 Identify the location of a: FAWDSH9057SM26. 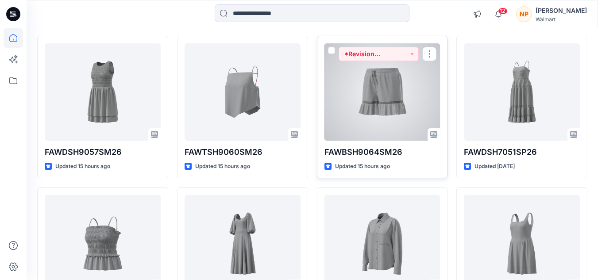
(103, 92).